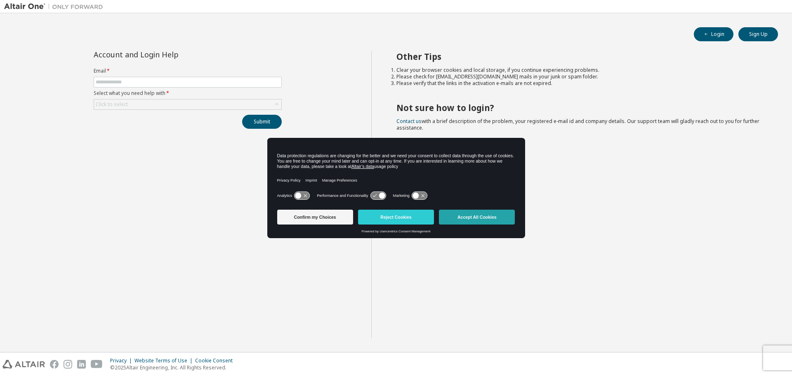  Describe the element at coordinates (174, 367) in the screenshot. I see `p: © 2025 Altair Engineering, Inc. All Rights Reserved.` at that location.